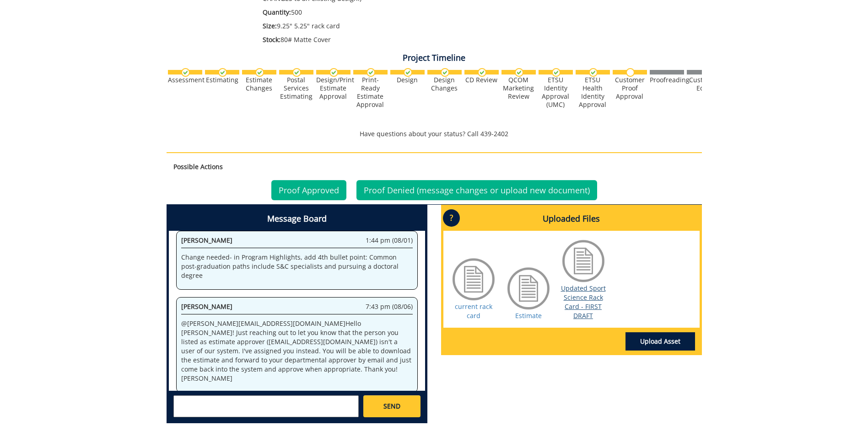 The height and width of the screenshot is (436, 868). What do you see at coordinates (630, 72) in the screenshot?
I see `img: no` at bounding box center [630, 72].